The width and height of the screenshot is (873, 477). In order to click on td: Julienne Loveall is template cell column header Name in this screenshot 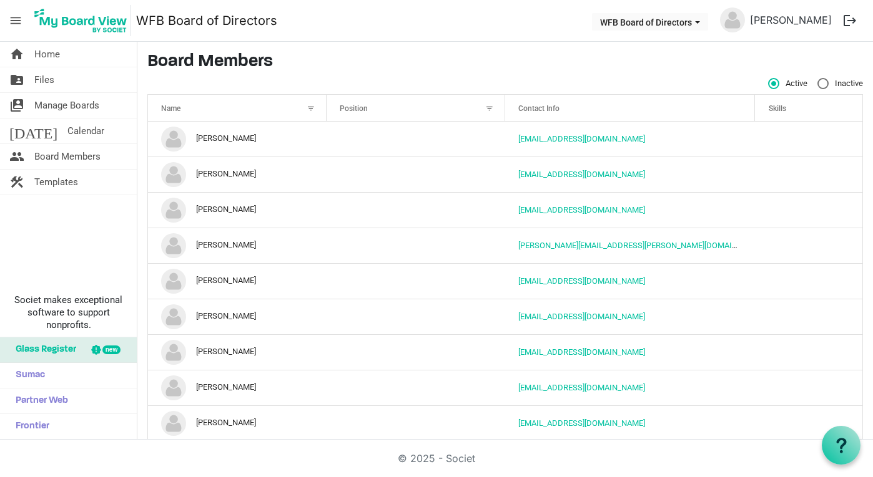, I will do `click(237, 388)`.